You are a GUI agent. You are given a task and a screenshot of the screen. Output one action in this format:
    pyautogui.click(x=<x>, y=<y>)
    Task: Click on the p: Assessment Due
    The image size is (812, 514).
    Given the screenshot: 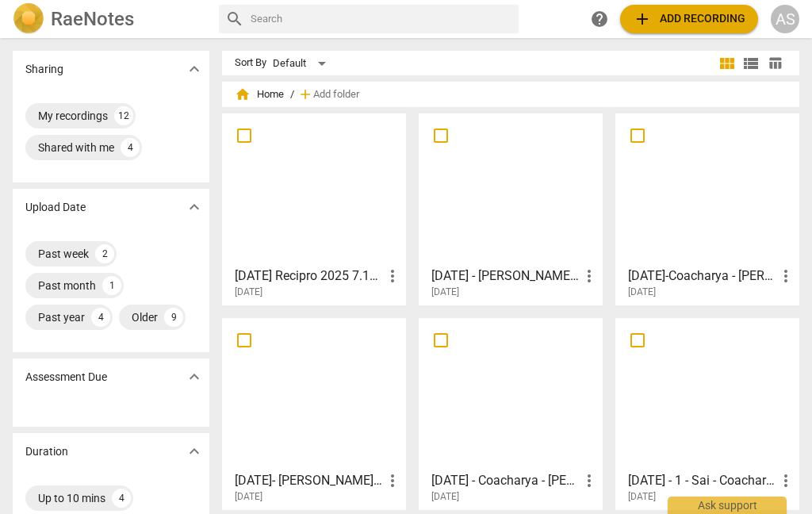 What is the action you would take?
    pyautogui.click(x=66, y=377)
    